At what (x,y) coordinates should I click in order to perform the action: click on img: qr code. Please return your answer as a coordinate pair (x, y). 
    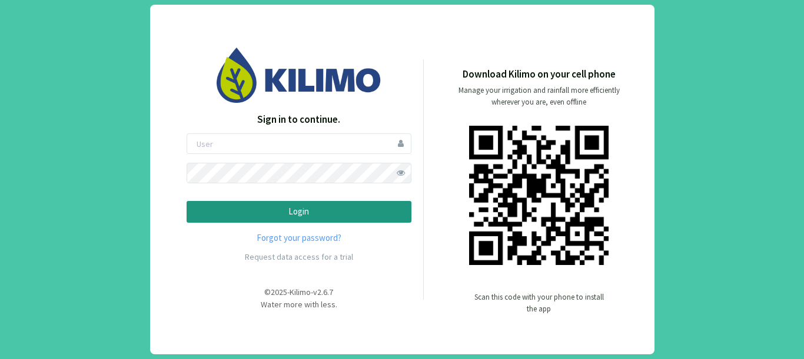
    Looking at the image, I should click on (538, 195).